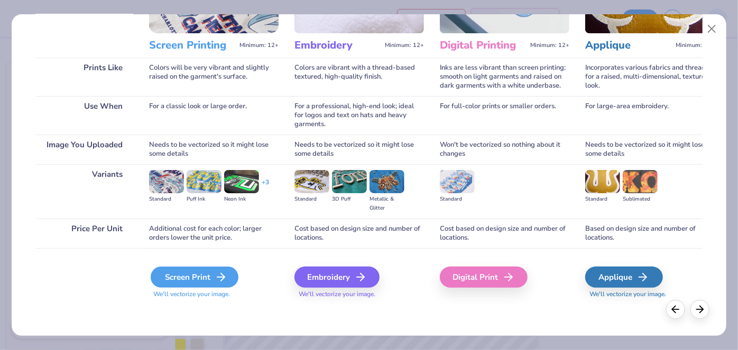 The width and height of the screenshot is (738, 350). I want to click on img: 3D Puff, so click(349, 182).